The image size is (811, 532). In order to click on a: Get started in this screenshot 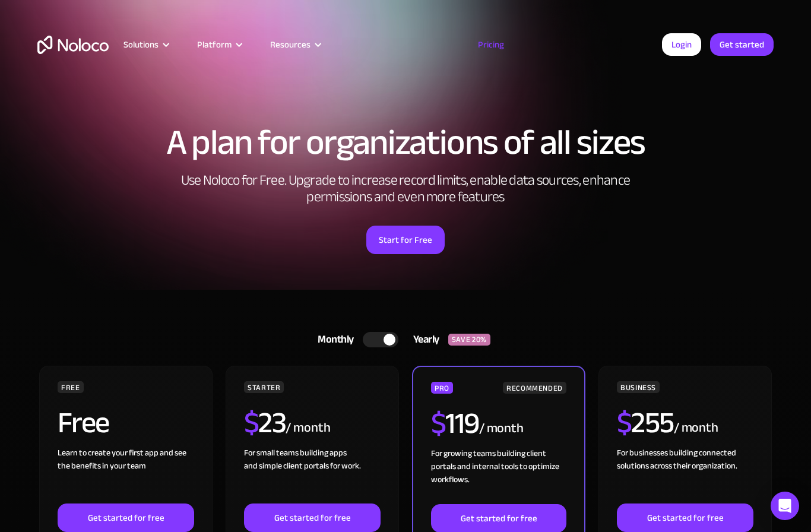, I will do `click(742, 45)`.